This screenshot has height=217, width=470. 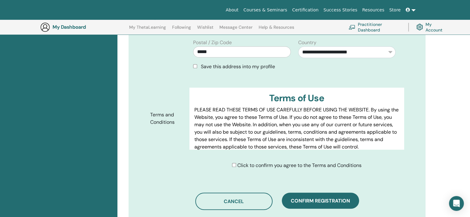 I want to click on img: chalkboard-teacher.svg, so click(x=352, y=27).